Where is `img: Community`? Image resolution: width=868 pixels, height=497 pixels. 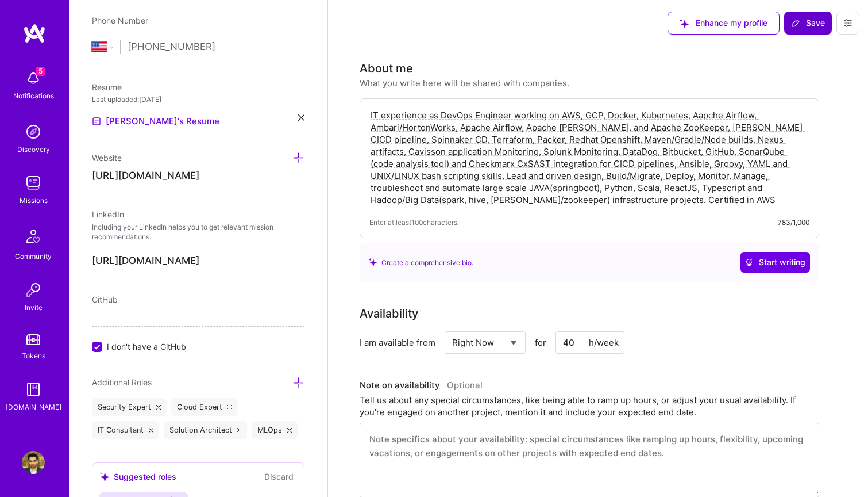 img: Community is located at coordinates (33, 236).